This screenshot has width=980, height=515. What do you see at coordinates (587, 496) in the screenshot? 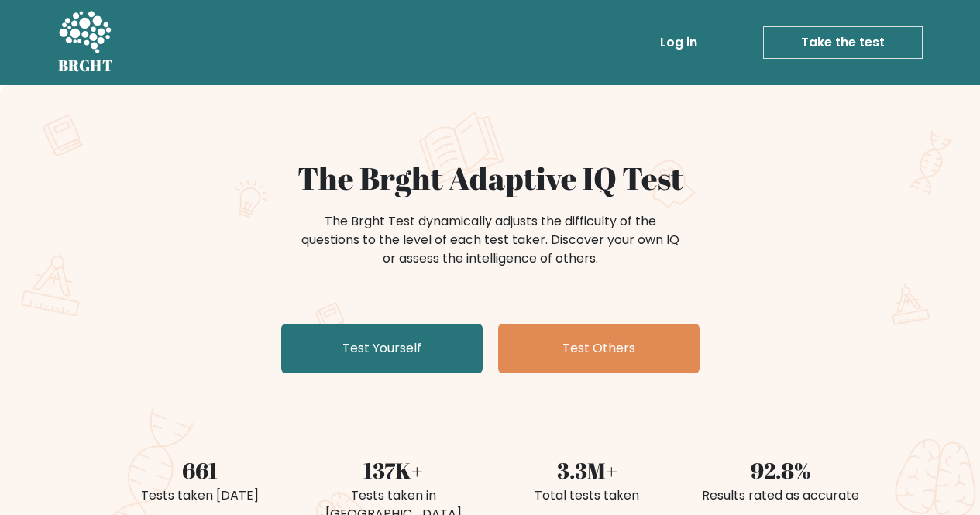
I see `div: Total tests taken` at bounding box center [587, 496].